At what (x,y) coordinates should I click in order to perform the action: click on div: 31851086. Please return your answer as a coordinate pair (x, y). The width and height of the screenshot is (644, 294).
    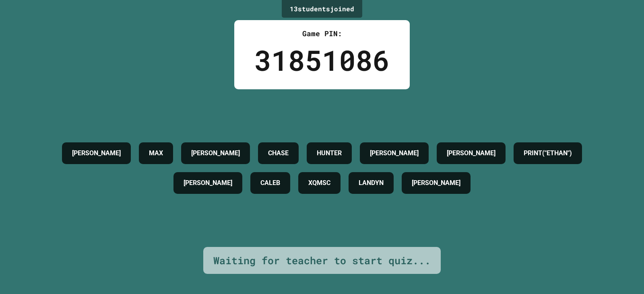
    Looking at the image, I should click on (322, 60).